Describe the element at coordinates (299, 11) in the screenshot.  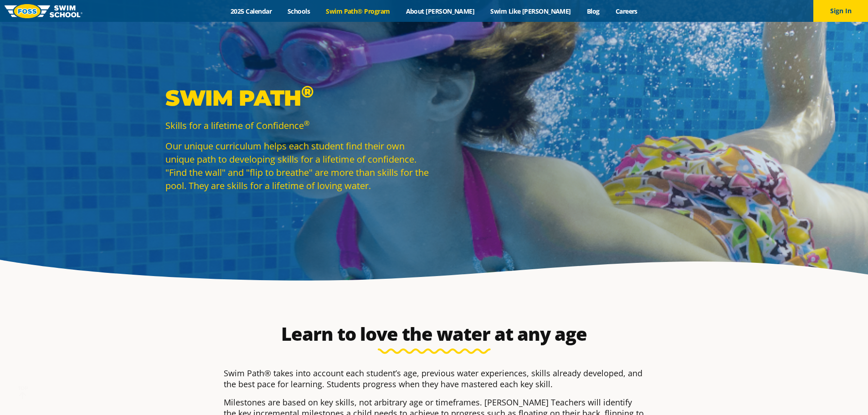
I see `a: Schools` at that location.